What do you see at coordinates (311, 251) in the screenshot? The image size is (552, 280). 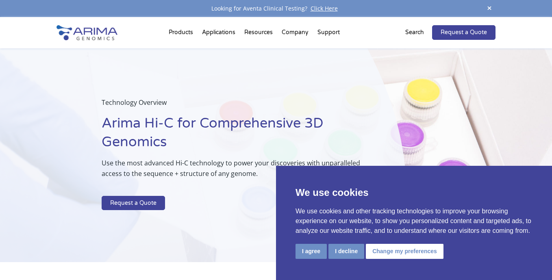 I see `button: I agree` at bounding box center [311, 251].